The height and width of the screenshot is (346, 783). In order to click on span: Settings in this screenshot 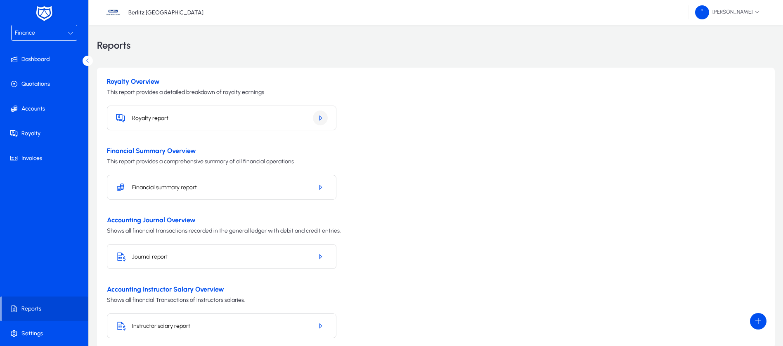, I will do `click(46, 334)`.